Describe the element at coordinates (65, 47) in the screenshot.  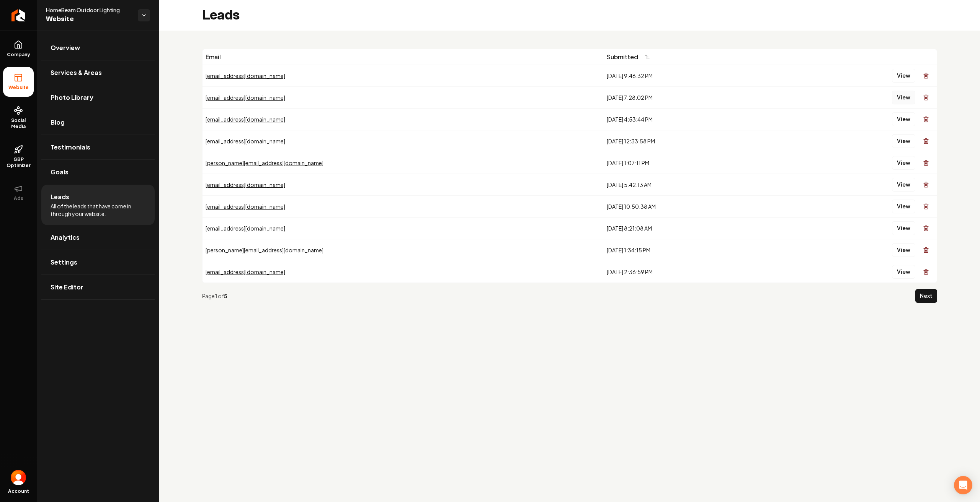
I see `span: Overview` at that location.